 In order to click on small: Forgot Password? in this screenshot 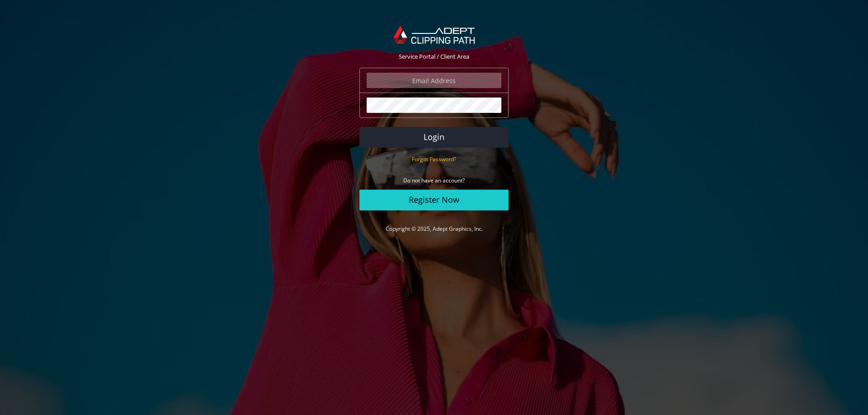, I will do `click(434, 159)`.